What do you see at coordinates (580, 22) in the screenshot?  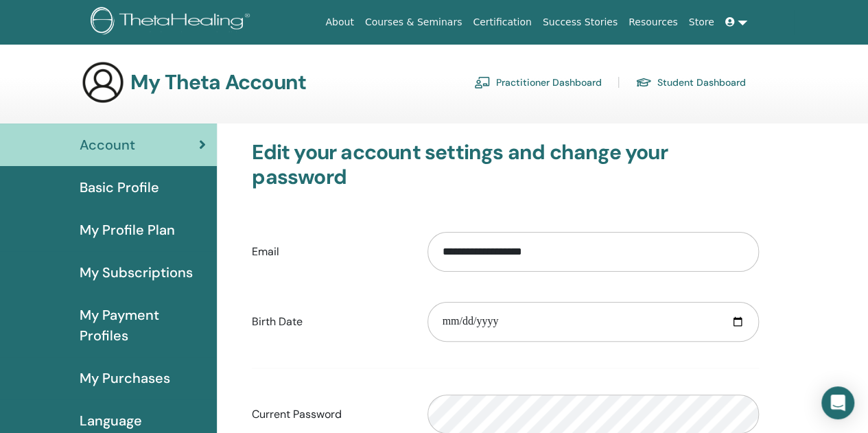 I see `a: Success Stories` at bounding box center [580, 22].